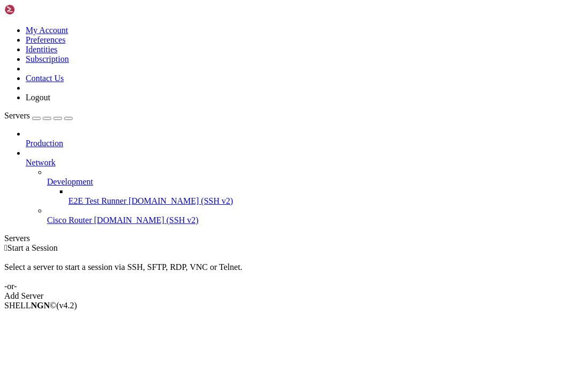 The height and width of the screenshot is (383, 588). I want to click on span: Development, so click(70, 181).